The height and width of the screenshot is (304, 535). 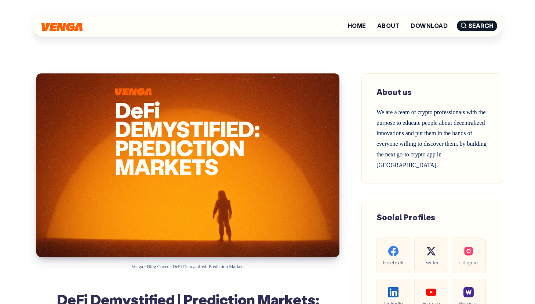 I want to click on img: Venga Blog, so click(x=62, y=27).